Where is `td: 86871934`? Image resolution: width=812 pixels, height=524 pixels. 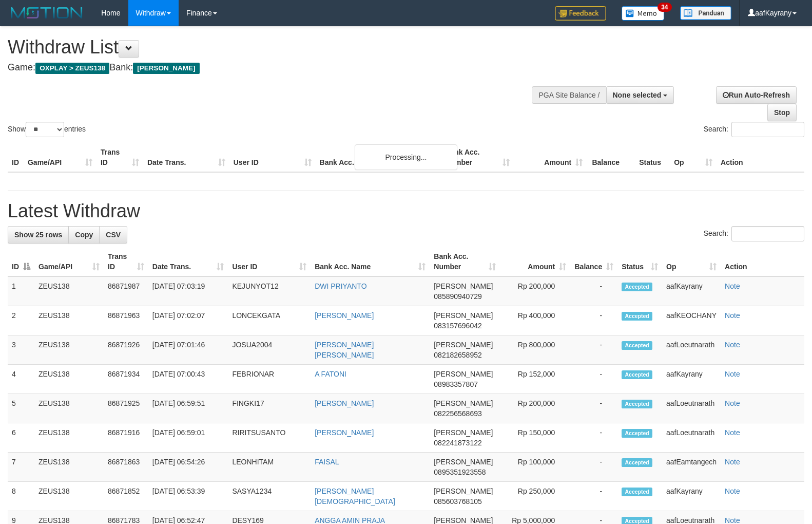 td: 86871934 is located at coordinates (126, 380).